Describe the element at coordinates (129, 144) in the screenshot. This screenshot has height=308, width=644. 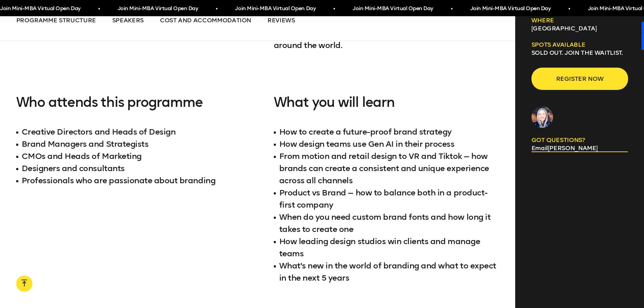
I see `li: Brand Managers and Strategists` at that location.